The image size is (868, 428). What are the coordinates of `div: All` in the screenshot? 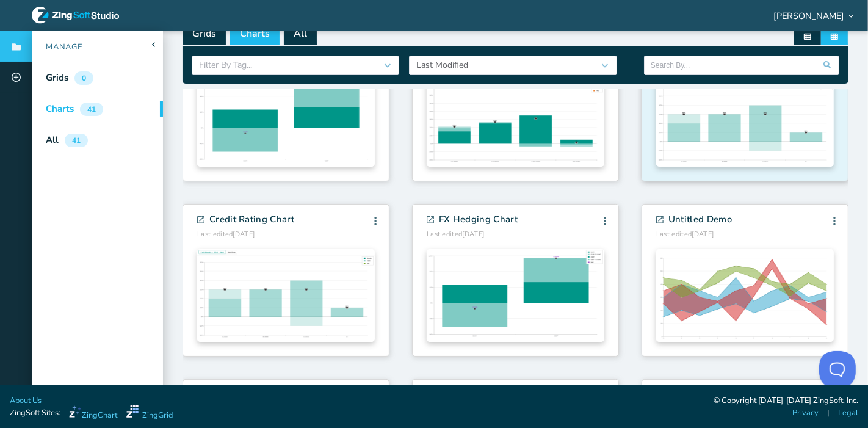 It's located at (52, 140).